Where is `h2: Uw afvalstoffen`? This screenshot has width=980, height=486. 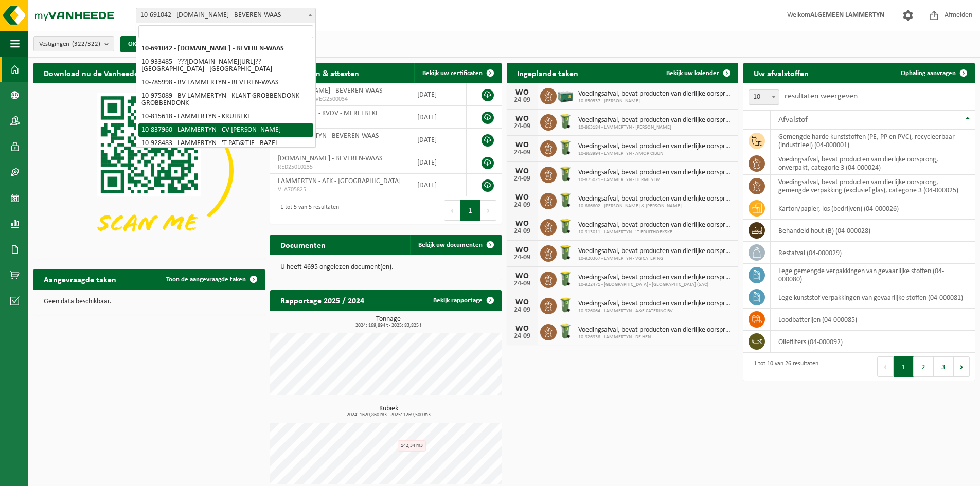
h2: Uw afvalstoffen is located at coordinates (781, 73).